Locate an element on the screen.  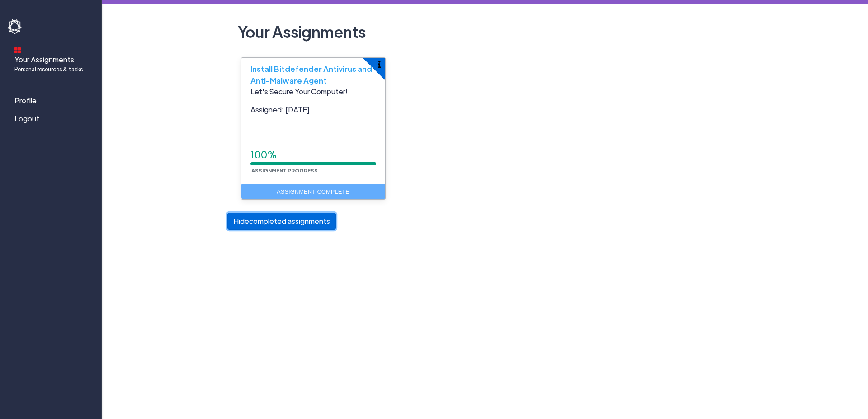
h2: Your Assignments is located at coordinates (485, 31).